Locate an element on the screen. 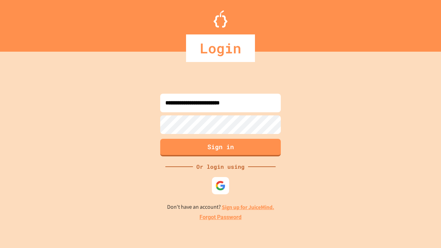 The height and width of the screenshot is (248, 441). div: Login is located at coordinates (221, 48).